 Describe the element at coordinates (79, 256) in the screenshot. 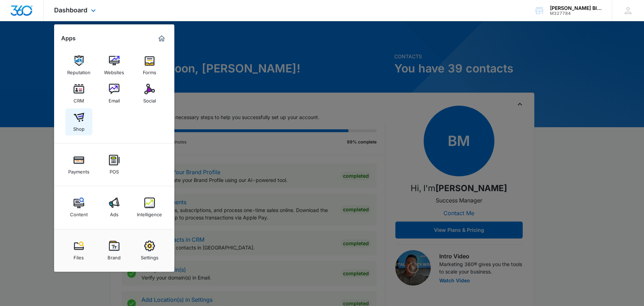

I see `div: Files` at that location.